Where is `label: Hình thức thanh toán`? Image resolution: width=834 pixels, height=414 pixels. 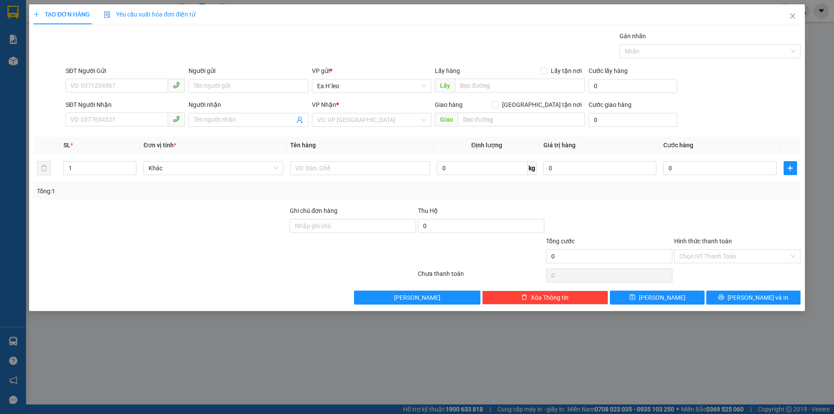
label: Hình thức thanh toán is located at coordinates (703, 241).